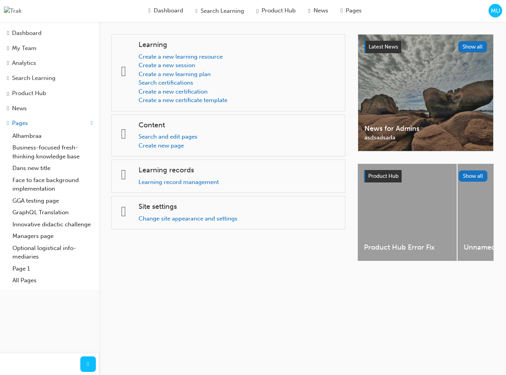 The image size is (506, 375). What do you see at coordinates (166, 83) in the screenshot?
I see `a: Search certifications` at bounding box center [166, 83].